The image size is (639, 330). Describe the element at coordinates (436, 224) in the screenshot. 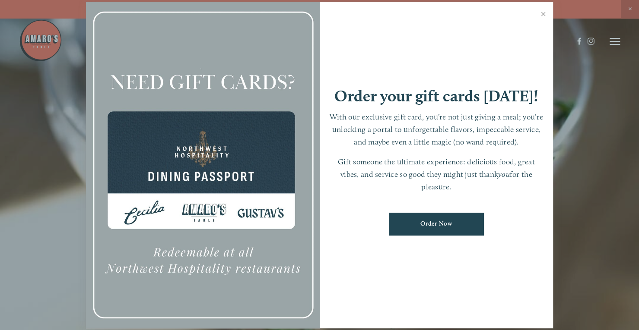

I see `a: Order Now` at that location.